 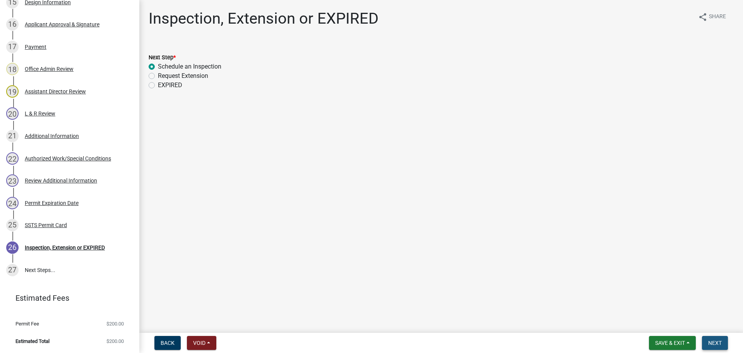 What do you see at coordinates (12, 69) in the screenshot?
I see `div: 18` at bounding box center [12, 69].